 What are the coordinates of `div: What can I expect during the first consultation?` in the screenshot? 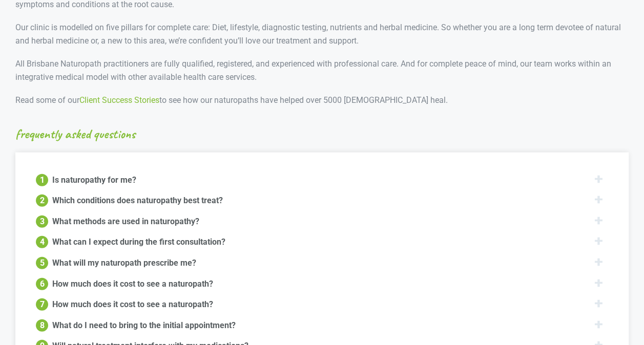 It's located at (138, 241).